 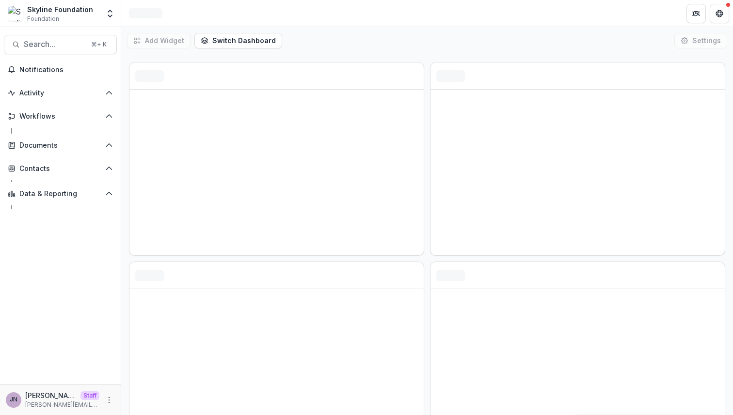 I want to click on button: Settings, so click(x=700, y=41).